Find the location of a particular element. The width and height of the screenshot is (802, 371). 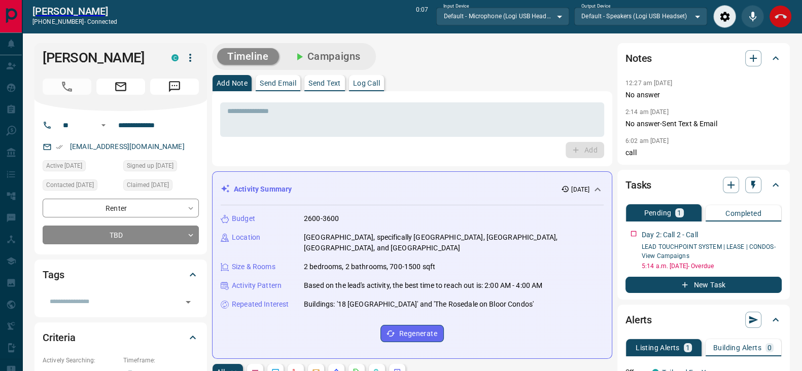

p: No answer-Sent Text & Email is located at coordinates (704, 124).